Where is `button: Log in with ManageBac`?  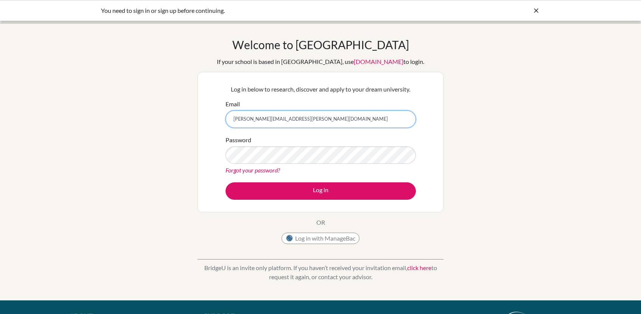
button: Log in with ManageBac is located at coordinates (321, 239).